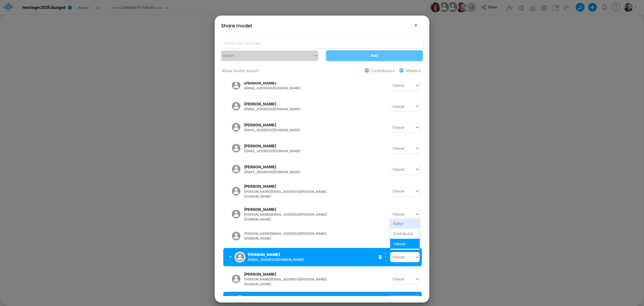 The width and height of the screenshot is (644, 306). What do you see at coordinates (240, 70) in the screenshot?
I see `label: Allow model export:` at bounding box center [240, 70].